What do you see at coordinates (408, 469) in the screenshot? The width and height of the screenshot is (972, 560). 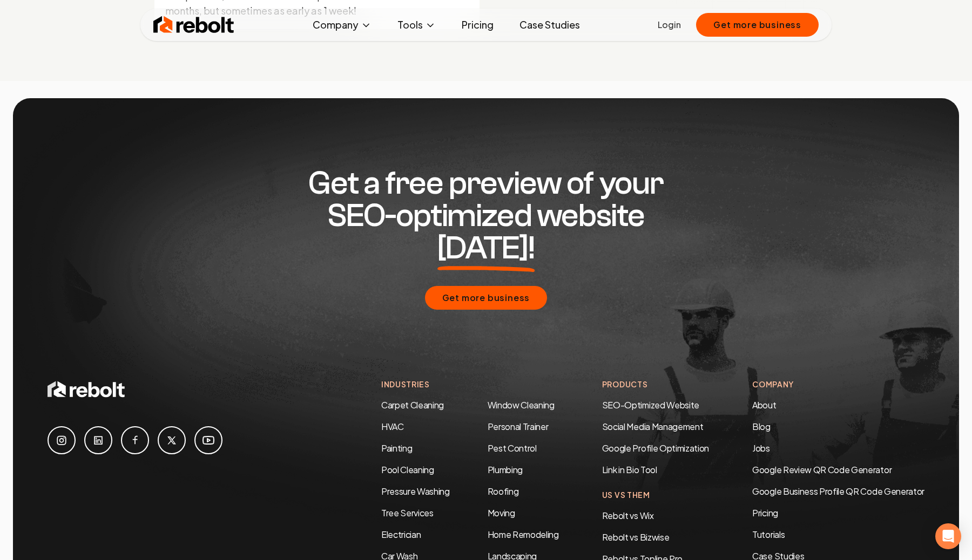 I see `a: Pool Cleaning` at bounding box center [408, 469].